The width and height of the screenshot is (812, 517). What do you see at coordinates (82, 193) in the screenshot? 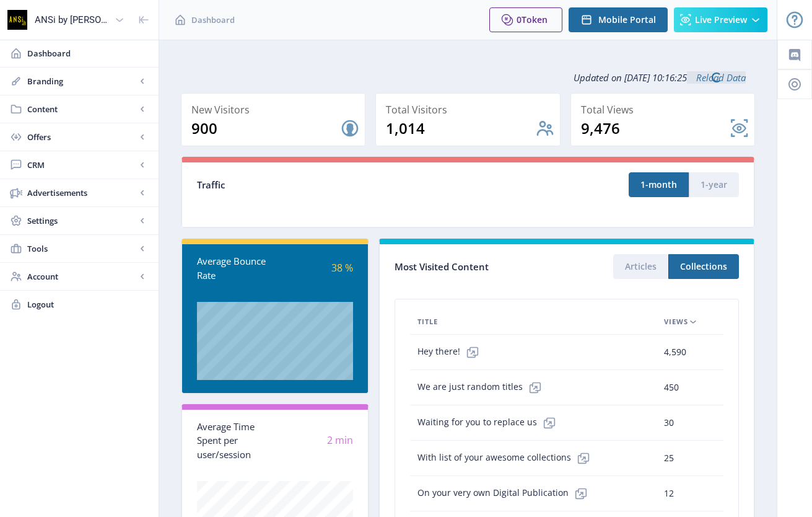
I see `span: Advertisements` at bounding box center [82, 193].